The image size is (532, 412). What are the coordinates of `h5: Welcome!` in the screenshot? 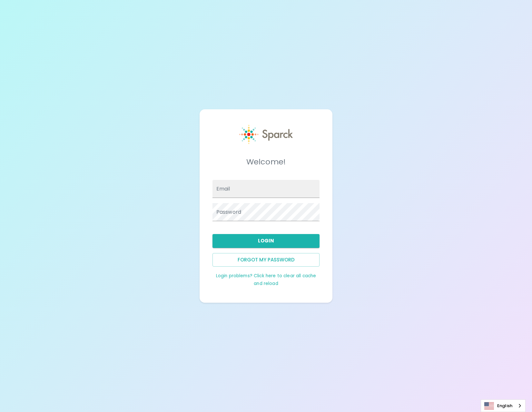 It's located at (266, 162).